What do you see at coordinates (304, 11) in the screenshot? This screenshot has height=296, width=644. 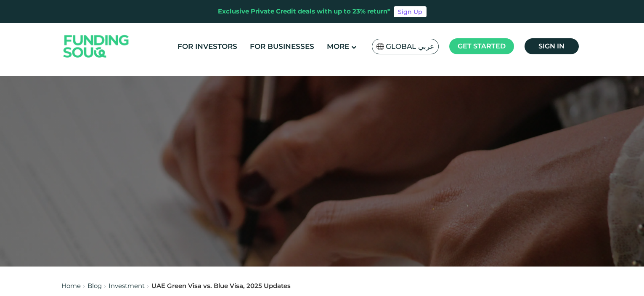 I see `div: Exclusive Private Credit deals with up to 23% return*` at bounding box center [304, 11].